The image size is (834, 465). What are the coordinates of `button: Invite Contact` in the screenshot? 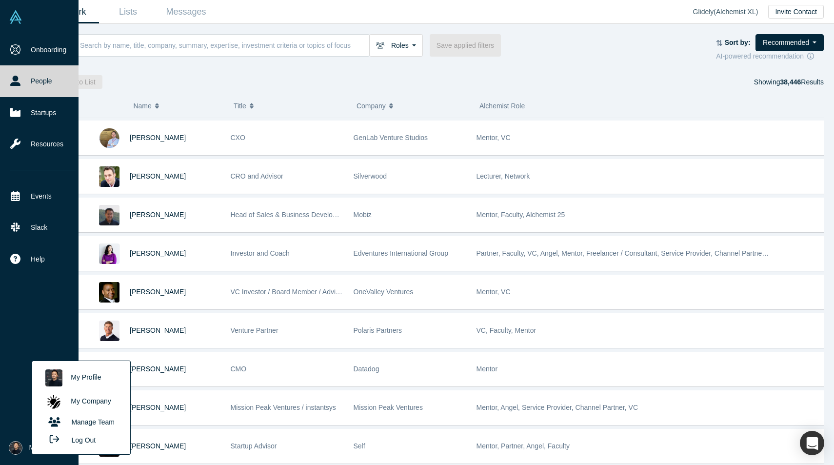 It's located at (796, 12).